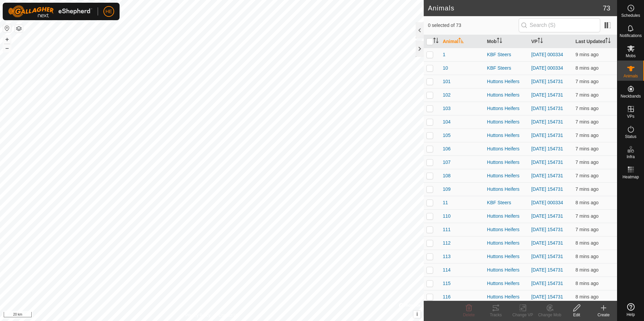 The width and height of the screenshot is (644, 321). Describe the element at coordinates (446, 243) in the screenshot. I see `span: 112` at that location.